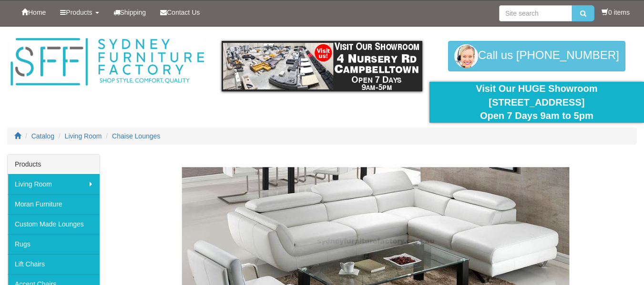  What do you see at coordinates (53, 204) in the screenshot?
I see `a: Moran Furniture` at bounding box center [53, 204].